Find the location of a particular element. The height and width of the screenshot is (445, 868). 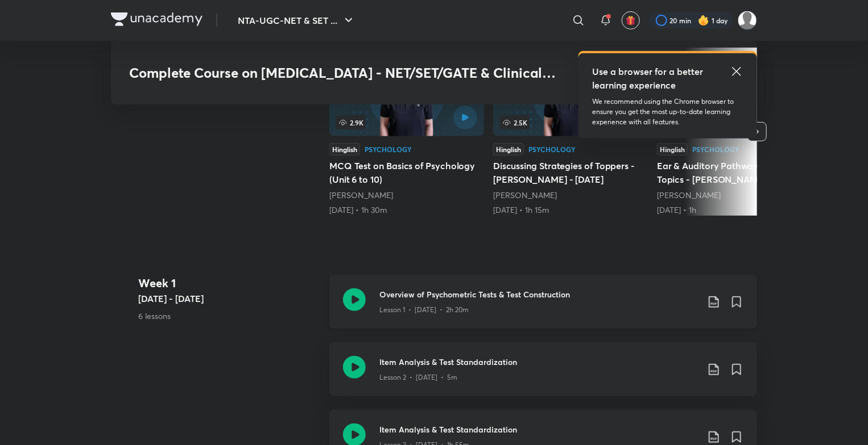

img: Company Logo is located at coordinates (156, 20).